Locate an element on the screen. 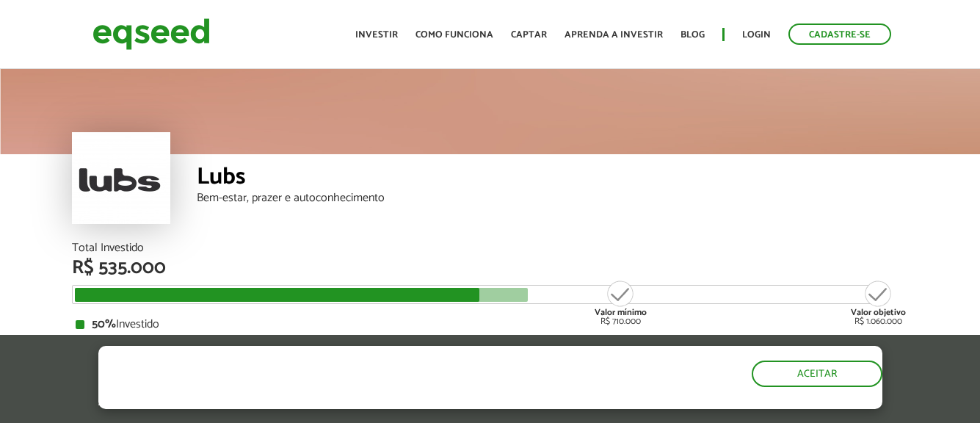 The image size is (980, 423). a: Blog is located at coordinates (692, 35).